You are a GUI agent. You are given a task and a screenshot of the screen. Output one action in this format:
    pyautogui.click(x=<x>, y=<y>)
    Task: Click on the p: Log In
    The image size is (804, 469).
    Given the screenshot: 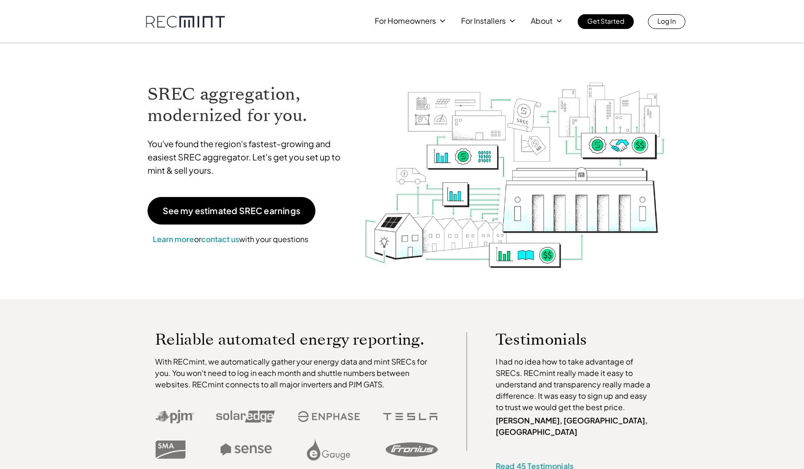 What is the action you would take?
    pyautogui.click(x=667, y=21)
    